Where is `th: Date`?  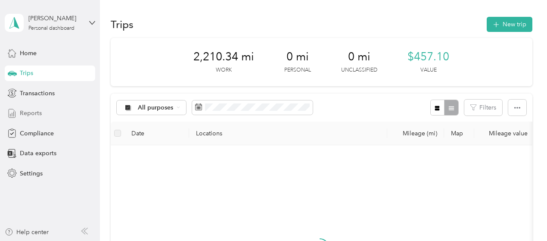 th: Date is located at coordinates (157, 133).